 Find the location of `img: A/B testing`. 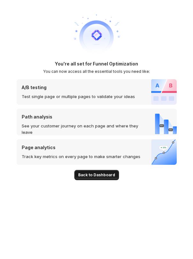

img: A/B testing is located at coordinates (164, 92).